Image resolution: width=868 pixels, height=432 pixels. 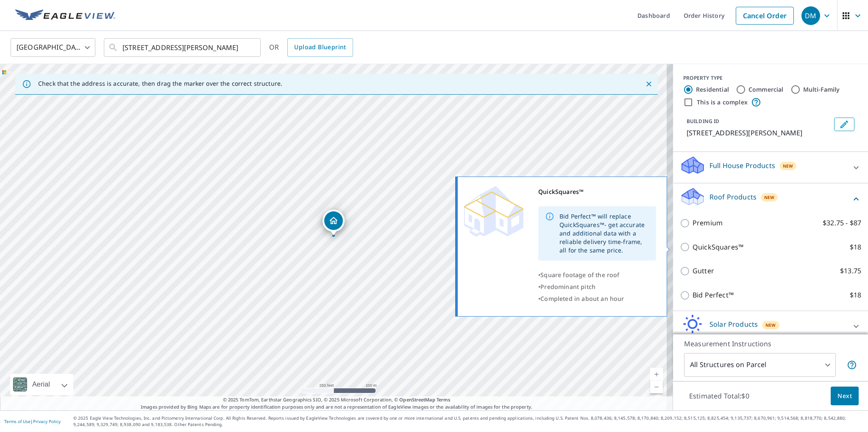 What do you see at coordinates (841, 223) in the screenshot?
I see `p: $32.75 - $87` at bounding box center [841, 223].